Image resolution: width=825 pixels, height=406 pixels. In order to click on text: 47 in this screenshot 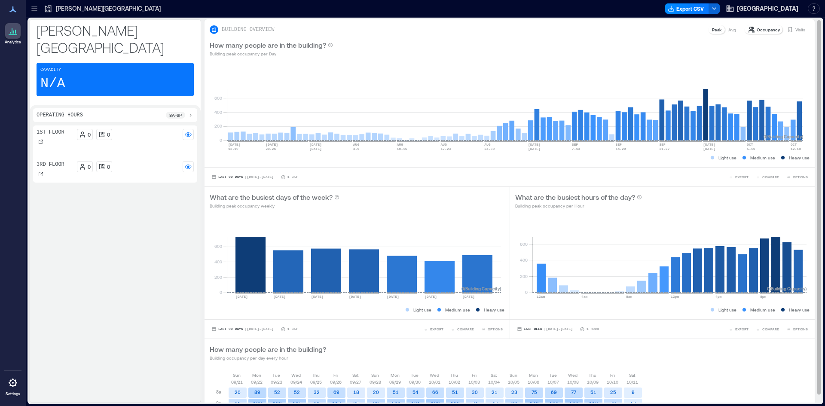, I will do `click(495, 403)`.